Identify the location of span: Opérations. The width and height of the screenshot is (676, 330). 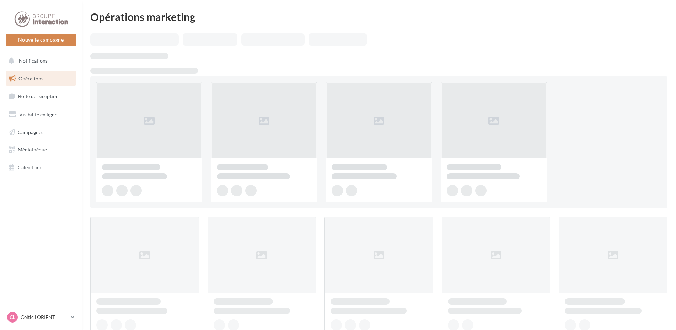
(31, 78).